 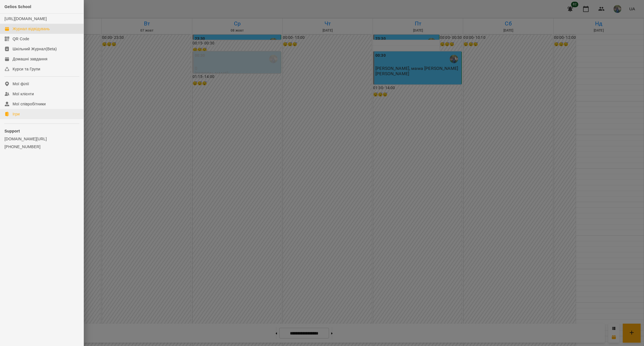 I want to click on div: Журнал відвідувань, so click(x=31, y=29).